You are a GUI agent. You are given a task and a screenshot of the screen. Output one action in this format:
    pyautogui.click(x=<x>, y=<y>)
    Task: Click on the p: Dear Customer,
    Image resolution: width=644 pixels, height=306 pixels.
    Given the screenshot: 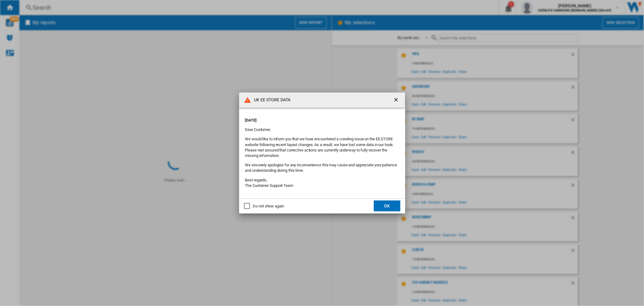 What is the action you would take?
    pyautogui.click(x=322, y=130)
    